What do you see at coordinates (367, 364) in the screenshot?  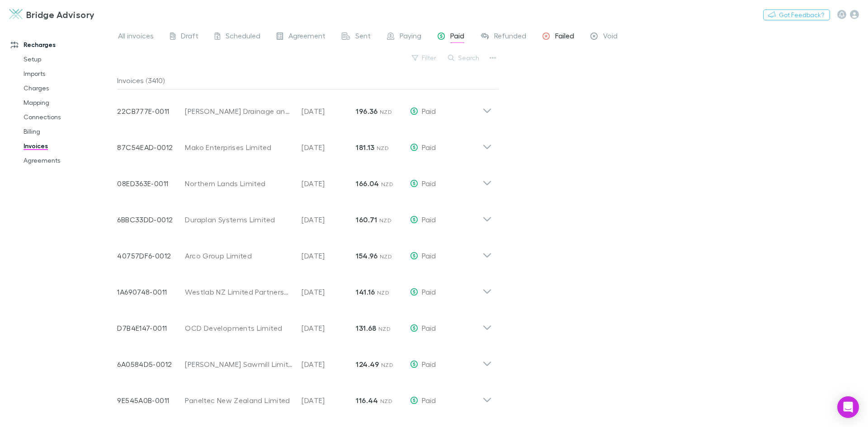 I see `strong: 124.49` at bounding box center [367, 364].